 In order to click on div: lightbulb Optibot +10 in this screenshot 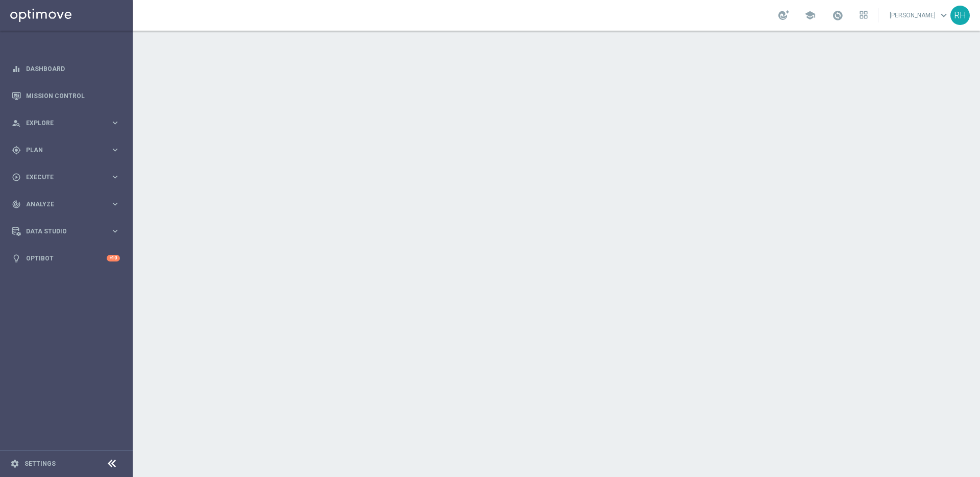, I will do `click(66, 259)`.